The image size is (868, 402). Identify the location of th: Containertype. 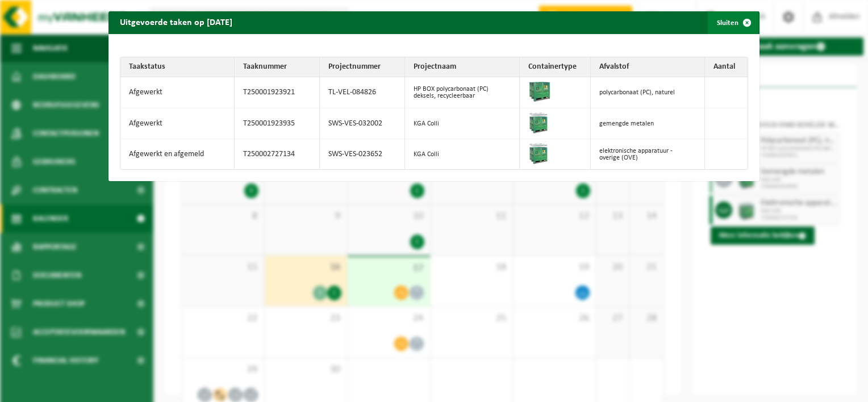
(555, 67).